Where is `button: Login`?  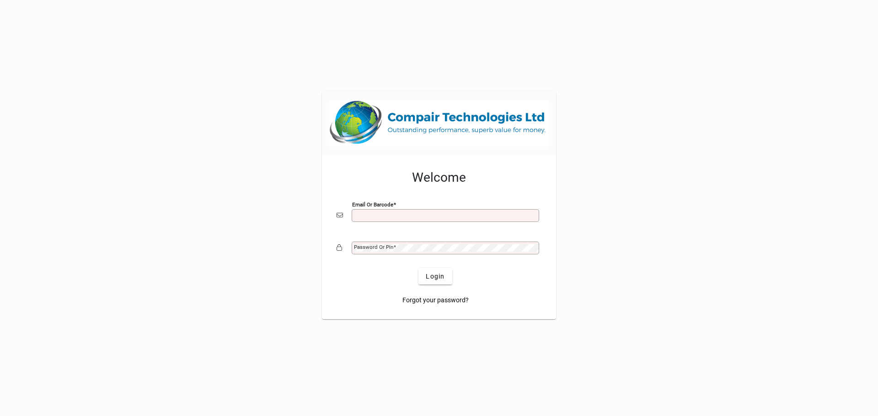 button: Login is located at coordinates (435, 277).